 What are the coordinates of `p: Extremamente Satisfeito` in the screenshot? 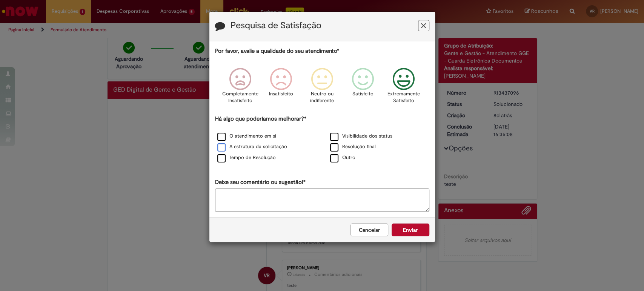 It's located at (404, 97).